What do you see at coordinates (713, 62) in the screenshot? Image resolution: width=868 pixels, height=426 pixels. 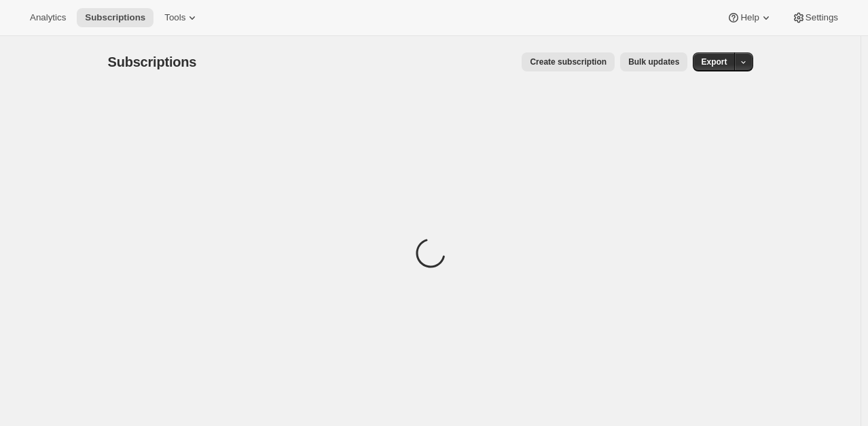 I see `button: Export` at bounding box center [713, 62].